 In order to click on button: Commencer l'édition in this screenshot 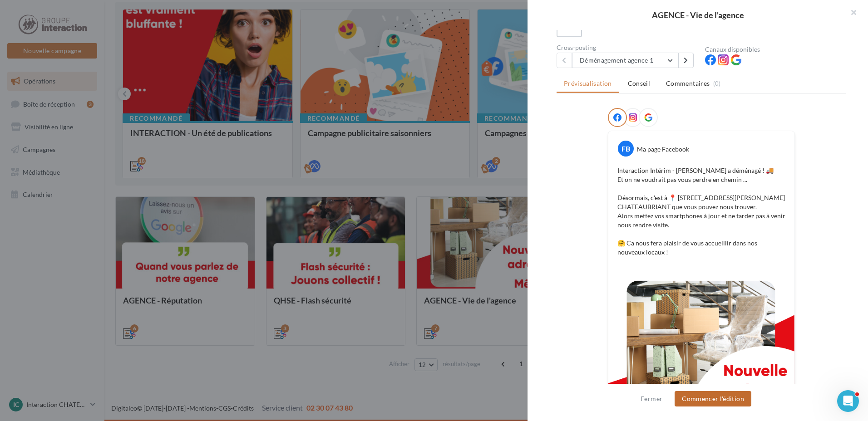, I will do `click(713, 398)`.